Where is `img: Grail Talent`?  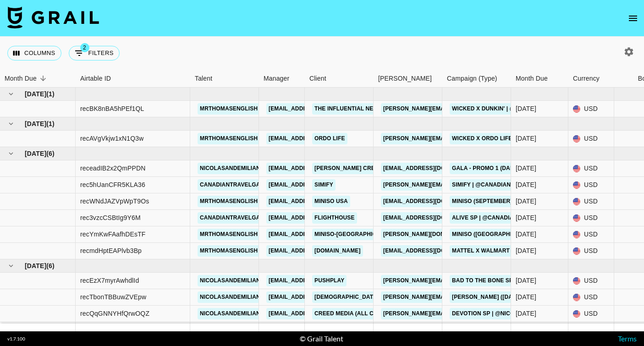
img: Grail Talent is located at coordinates (53, 18).